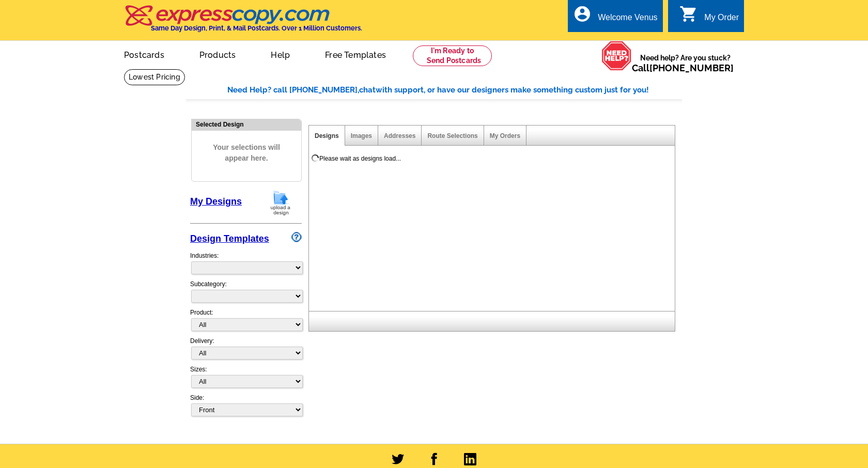 The image size is (868, 468). I want to click on a: Help, so click(280, 54).